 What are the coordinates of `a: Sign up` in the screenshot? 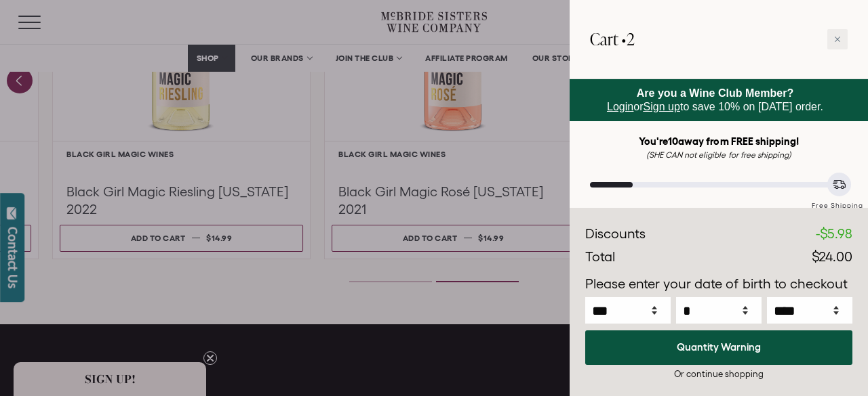 It's located at (662, 107).